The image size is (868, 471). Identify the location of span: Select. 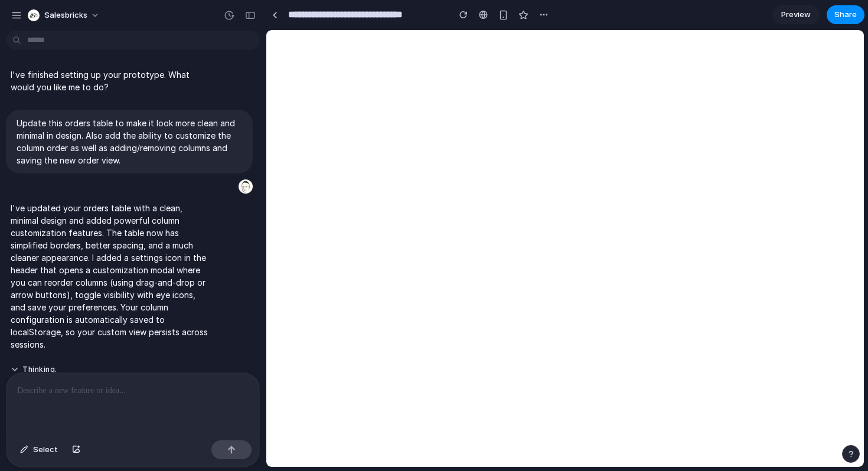
(45, 449).